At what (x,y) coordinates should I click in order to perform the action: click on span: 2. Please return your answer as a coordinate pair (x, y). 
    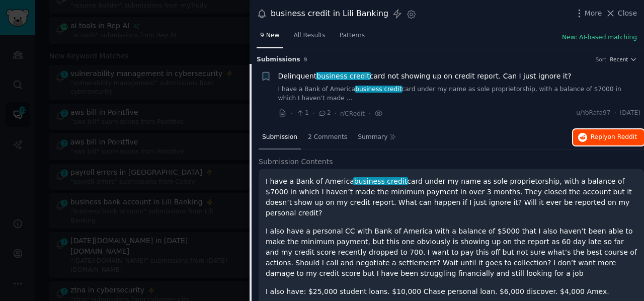
    Looking at the image, I should click on (324, 113).